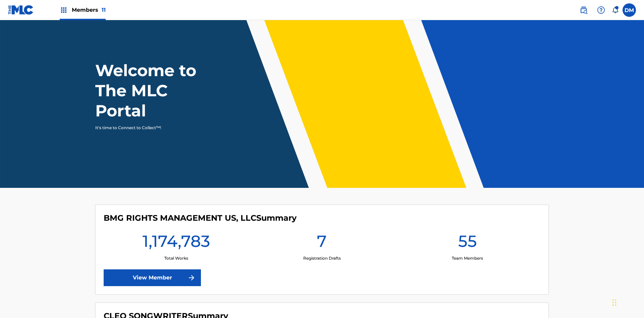 Image resolution: width=644 pixels, height=318 pixels. I want to click on div: Drag, so click(614, 303).